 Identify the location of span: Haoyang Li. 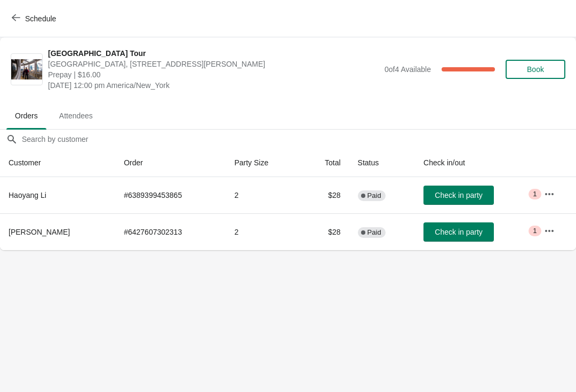
(27, 195).